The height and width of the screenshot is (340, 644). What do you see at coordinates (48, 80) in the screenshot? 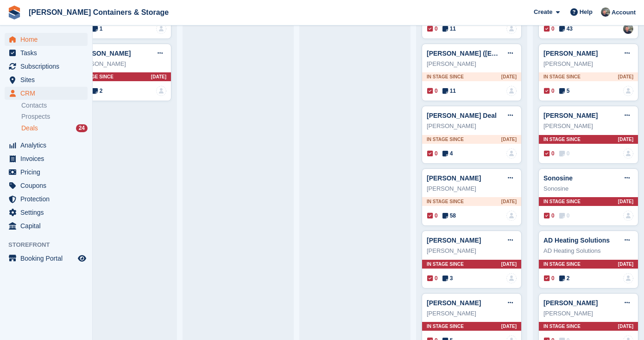
I see `span: Sites` at bounding box center [48, 80].